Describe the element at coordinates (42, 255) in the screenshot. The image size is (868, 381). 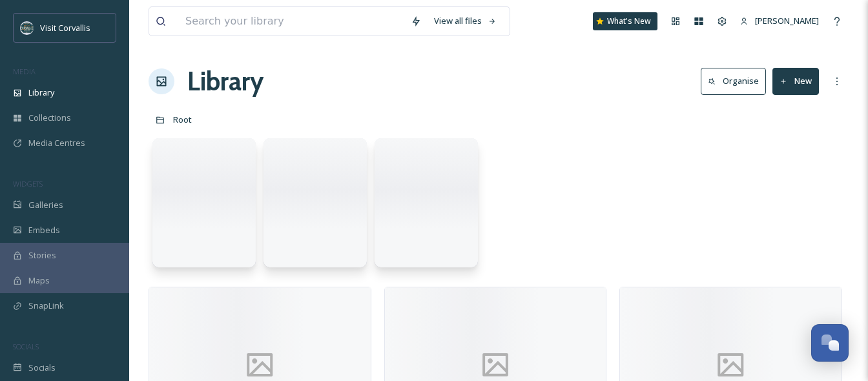
I see `span: Stories` at that location.